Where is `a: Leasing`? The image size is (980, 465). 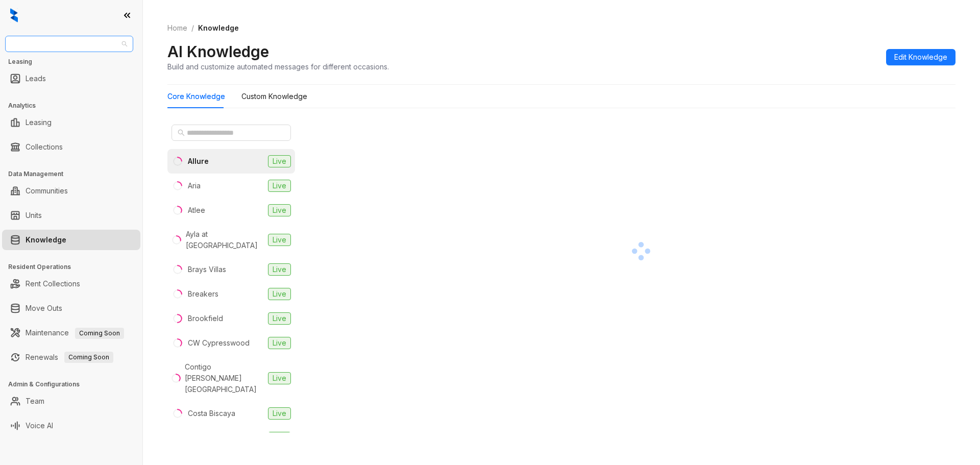
a: Leasing is located at coordinates (39, 123).